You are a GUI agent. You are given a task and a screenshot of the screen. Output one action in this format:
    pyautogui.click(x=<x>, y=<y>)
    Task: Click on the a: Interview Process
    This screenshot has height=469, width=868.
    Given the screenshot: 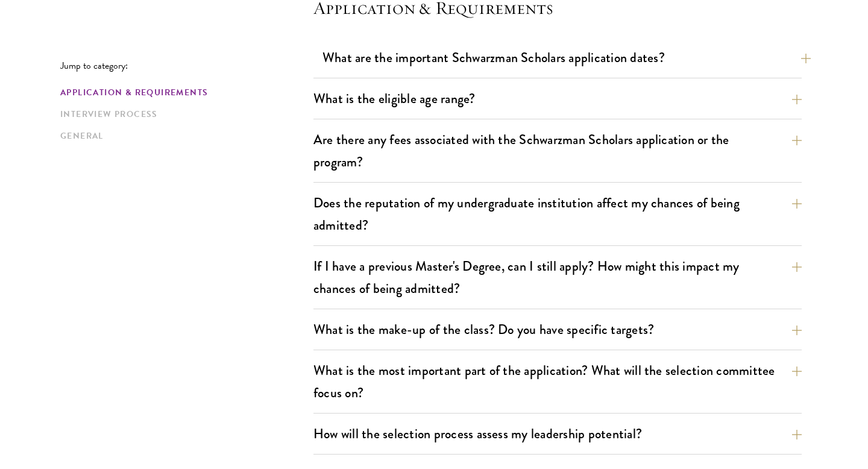 What is the action you would take?
    pyautogui.click(x=183, y=114)
    